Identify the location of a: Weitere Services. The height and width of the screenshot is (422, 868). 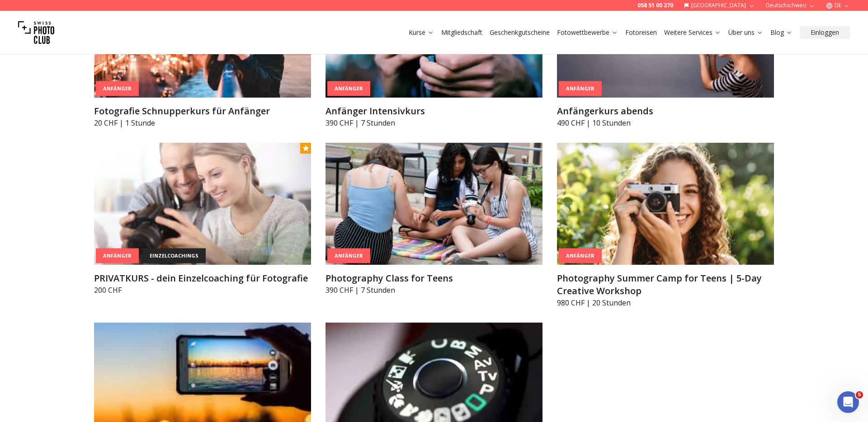
(693, 33).